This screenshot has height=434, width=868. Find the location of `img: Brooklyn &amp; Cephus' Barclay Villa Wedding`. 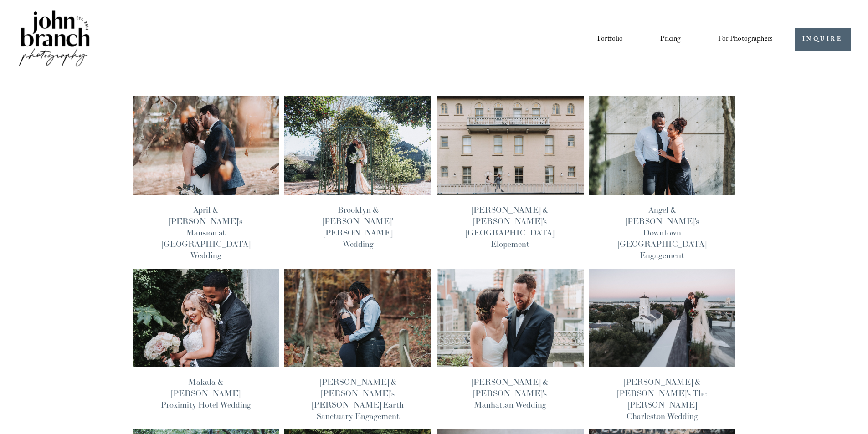

img: Brooklyn &amp; Cephus' Barclay Villa Wedding is located at coordinates (358, 145).